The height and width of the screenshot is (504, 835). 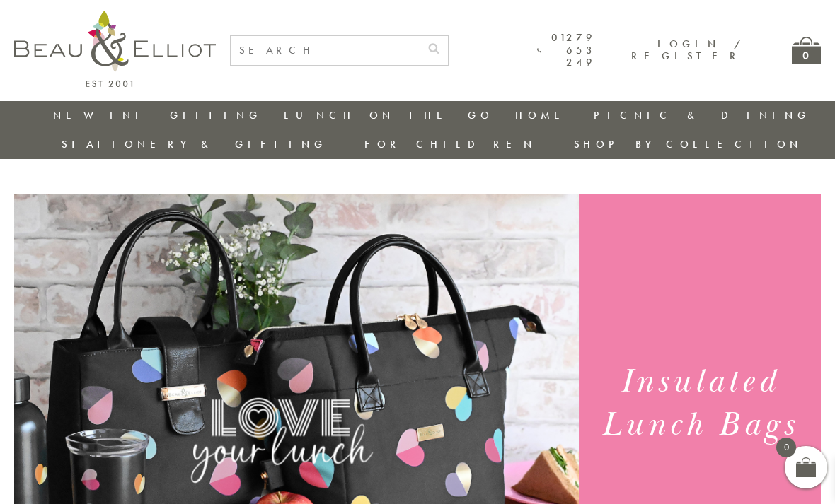 I want to click on a: 0, so click(x=806, y=50).